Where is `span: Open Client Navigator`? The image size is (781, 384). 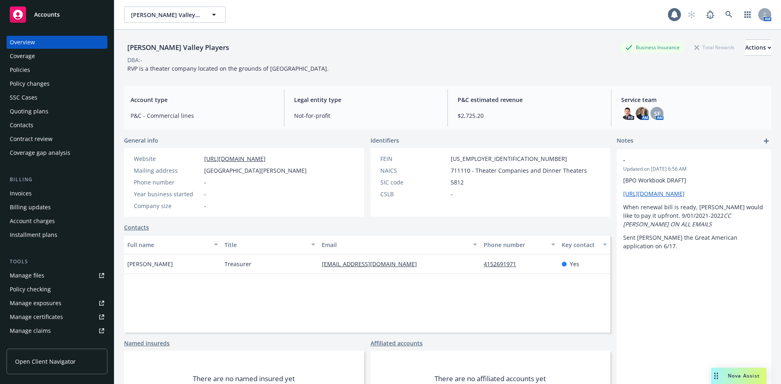 span: Open Client Navigator is located at coordinates (45, 361).